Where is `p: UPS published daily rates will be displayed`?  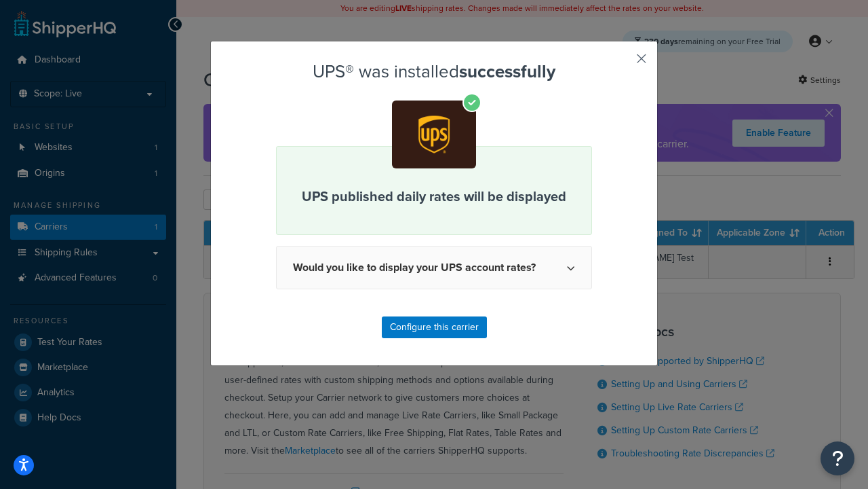 p: UPS published daily rates will be displayed is located at coordinates (434, 196).